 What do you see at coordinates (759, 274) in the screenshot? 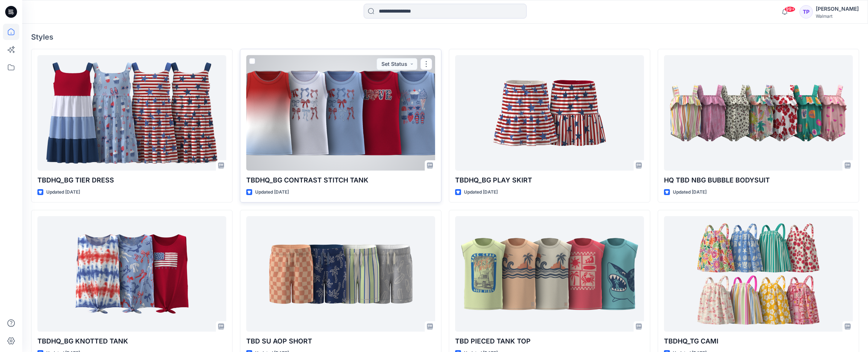
I see `a: TBDHQ_TG CAMI` at bounding box center [759, 274].